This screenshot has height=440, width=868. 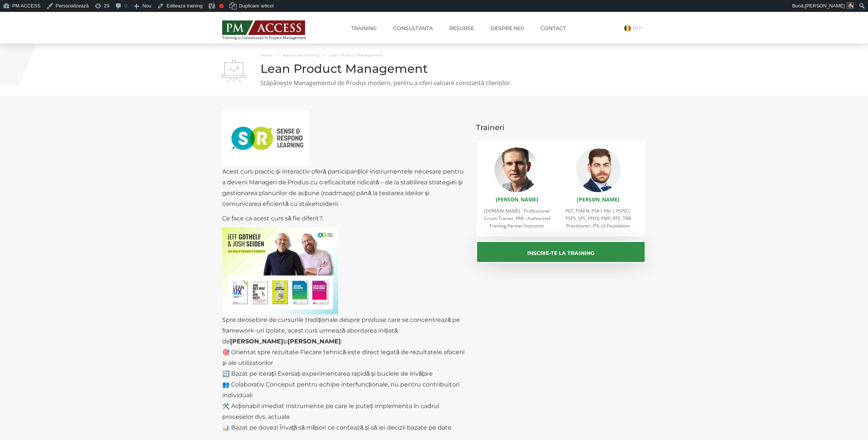 What do you see at coordinates (561, 127) in the screenshot?
I see `h3: Traineri` at bounding box center [561, 127].